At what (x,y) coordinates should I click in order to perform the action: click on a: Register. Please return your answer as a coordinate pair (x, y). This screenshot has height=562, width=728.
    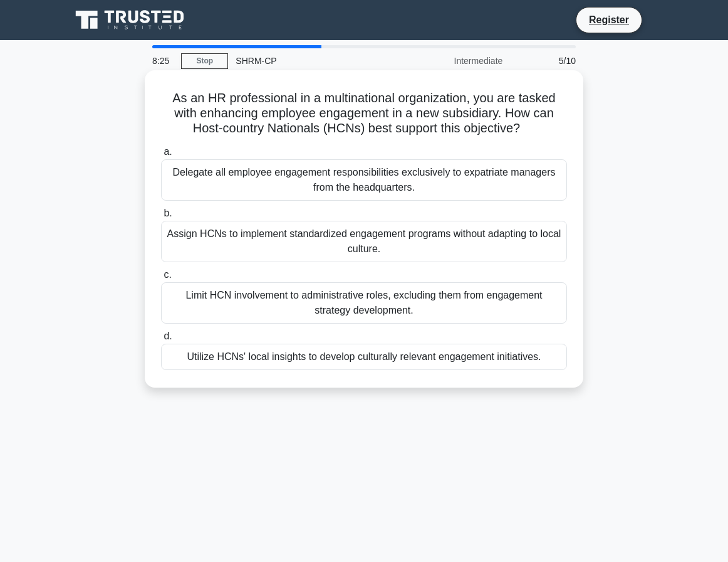
    Looking at the image, I should click on (609, 19).